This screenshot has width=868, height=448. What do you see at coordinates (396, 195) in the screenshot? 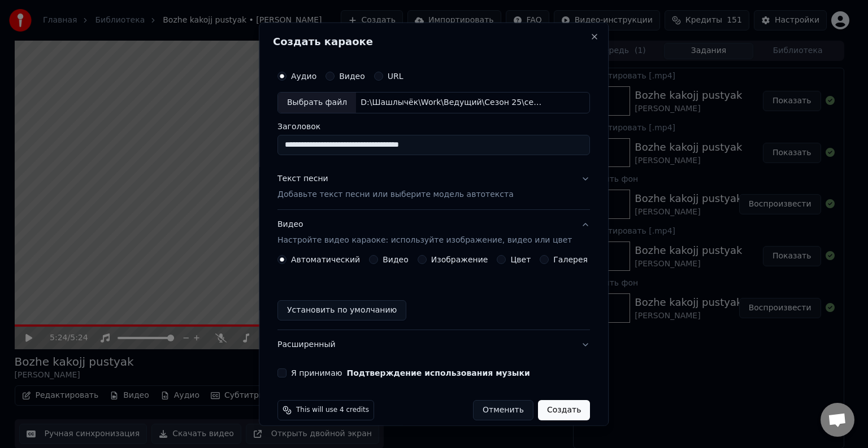
I see `p: Добавьте текст песни или выберите модель автотекста` at bounding box center [396, 195].